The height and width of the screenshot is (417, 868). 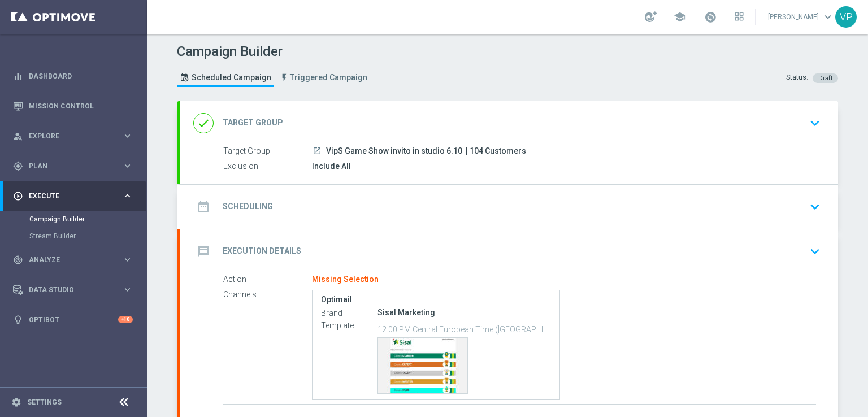 What do you see at coordinates (203, 123) in the screenshot?
I see `i: done` at bounding box center [203, 123].